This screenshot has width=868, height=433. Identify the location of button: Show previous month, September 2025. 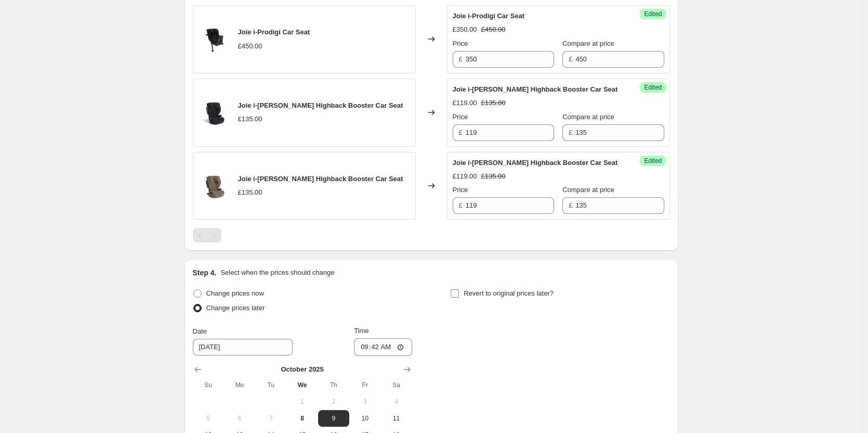
(198, 370).